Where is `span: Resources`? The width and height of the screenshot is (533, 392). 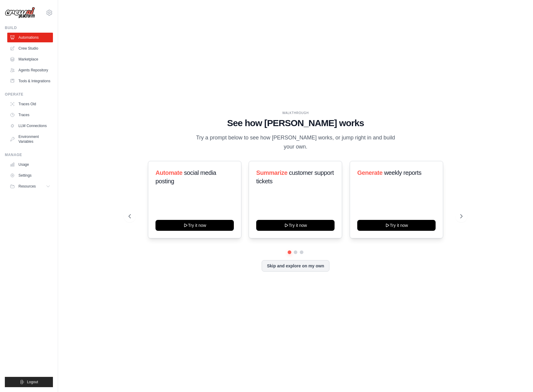 span: Resources is located at coordinates (27, 187).